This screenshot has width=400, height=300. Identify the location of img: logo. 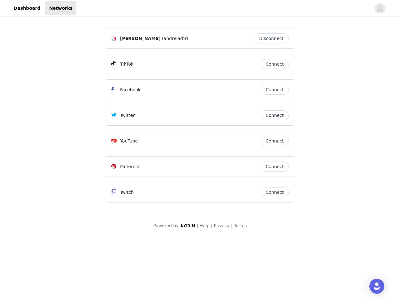
(188, 226).